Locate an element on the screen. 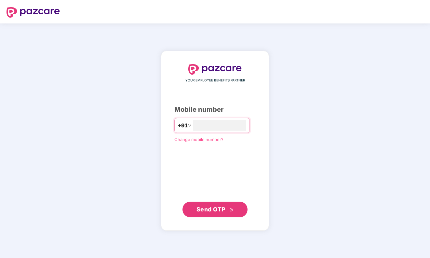 This screenshot has width=430, height=258. span: down is located at coordinates (190, 125).